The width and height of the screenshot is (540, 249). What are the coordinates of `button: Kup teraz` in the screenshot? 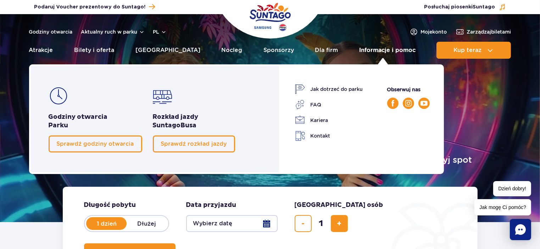 It's located at (473, 50).